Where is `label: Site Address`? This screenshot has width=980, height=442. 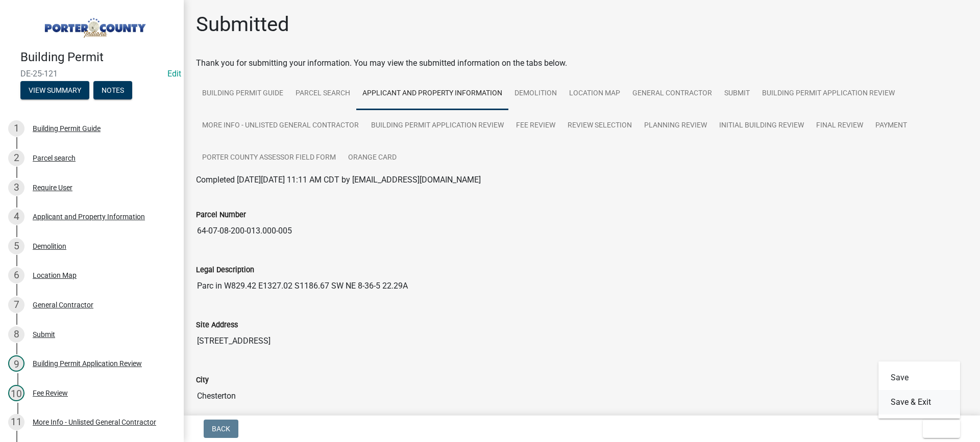 label: Site Address is located at coordinates (217, 326).